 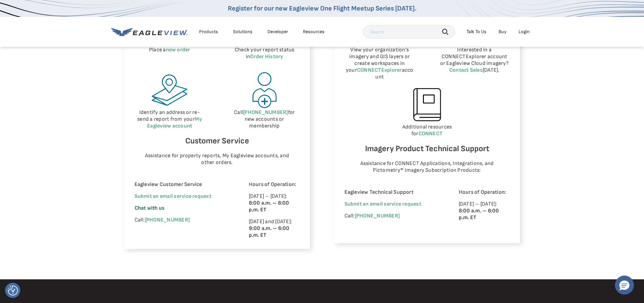 I want to click on strong: 9:00 a.m. – 6:00 p.m. ET, so click(x=269, y=232).